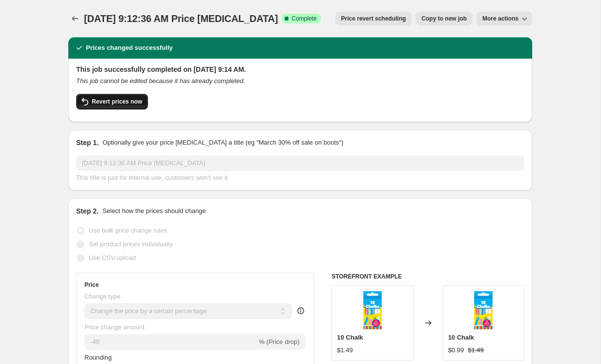  Describe the element at coordinates (75, 19) in the screenshot. I see `button: Price change jobs` at that location.